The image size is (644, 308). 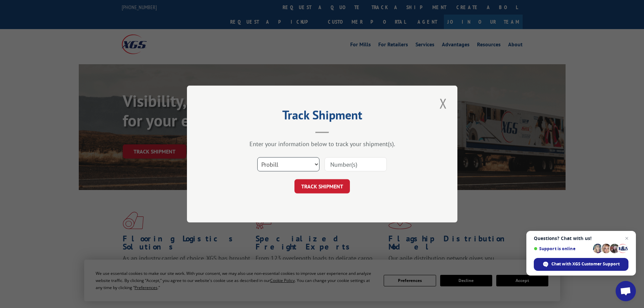 I want to click on button: Close modal, so click(x=443, y=103).